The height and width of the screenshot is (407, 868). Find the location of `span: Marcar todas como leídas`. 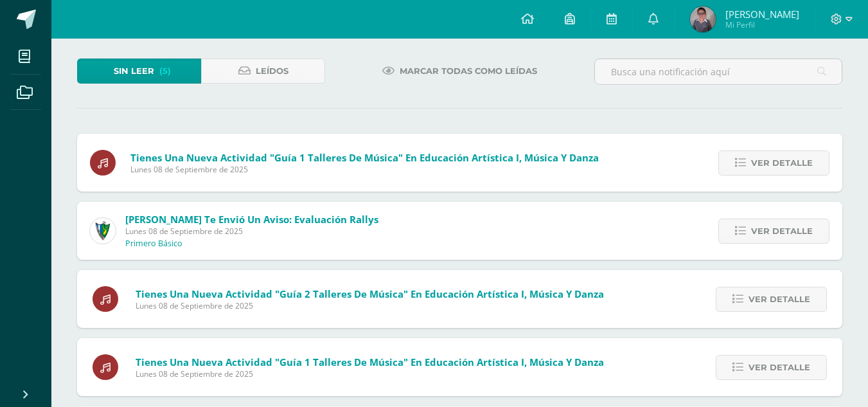

span: Marcar todas como leídas is located at coordinates (468, 71).